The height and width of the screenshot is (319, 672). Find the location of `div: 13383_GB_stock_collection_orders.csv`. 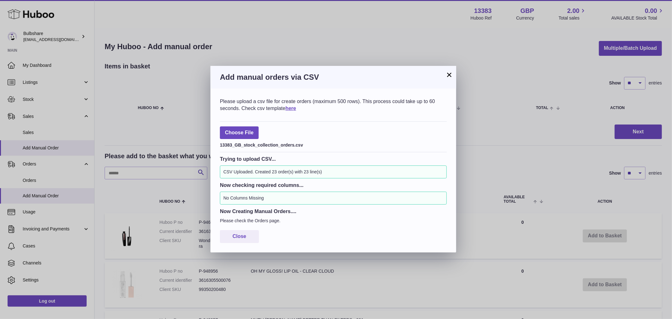

div: 13383_GB_stock_collection_orders.csv is located at coordinates (333, 144).